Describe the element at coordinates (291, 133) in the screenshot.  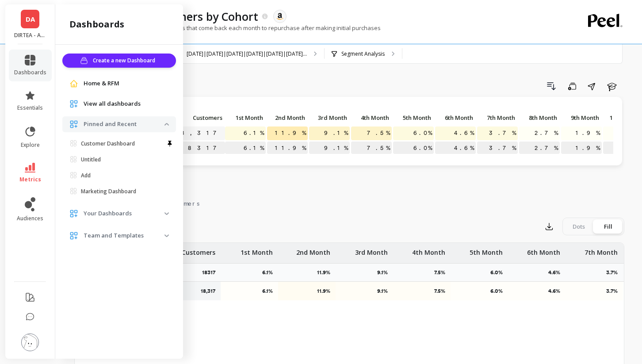
I see `span: 11.9%` at that location.